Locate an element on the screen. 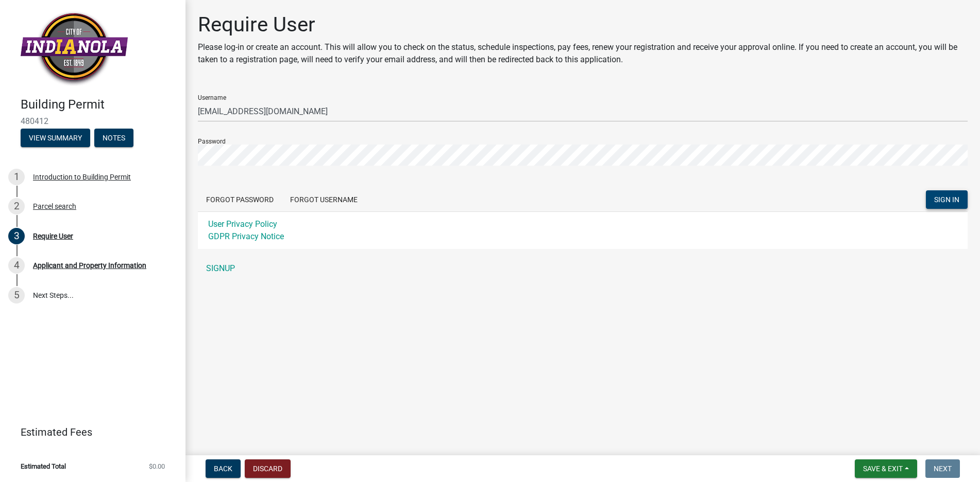  button: Forgot Username is located at coordinates (324, 200).